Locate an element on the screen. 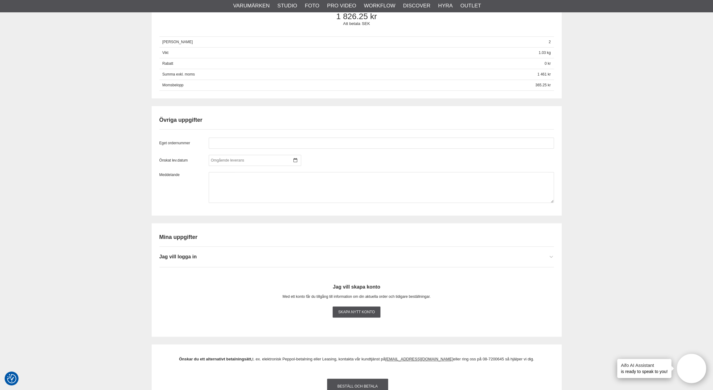 The image size is (713, 390). span: 1 461 is located at coordinates (544, 74).